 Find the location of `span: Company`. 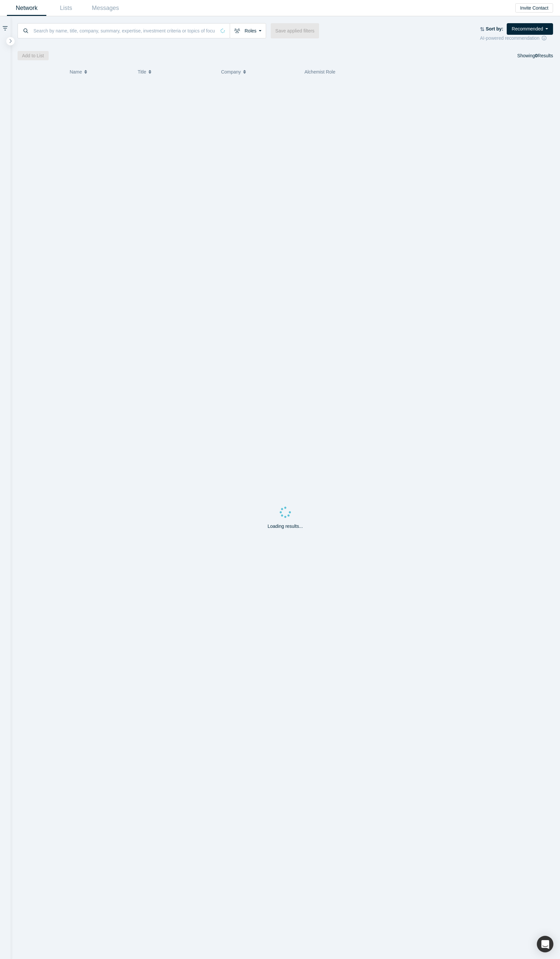

span: Company is located at coordinates (231, 71).